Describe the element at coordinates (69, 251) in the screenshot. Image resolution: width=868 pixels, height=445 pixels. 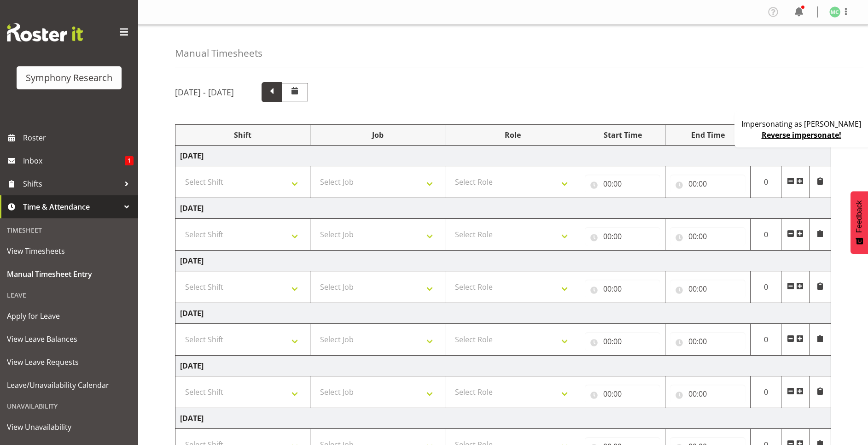
I see `a: View Timesheets` at that location.